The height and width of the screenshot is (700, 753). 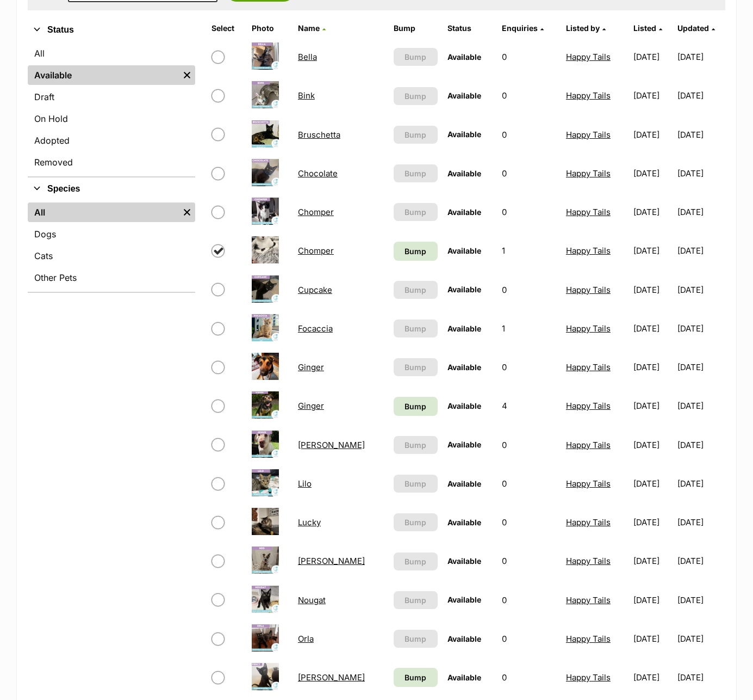 I want to click on a: Updated, so click(x=696, y=28).